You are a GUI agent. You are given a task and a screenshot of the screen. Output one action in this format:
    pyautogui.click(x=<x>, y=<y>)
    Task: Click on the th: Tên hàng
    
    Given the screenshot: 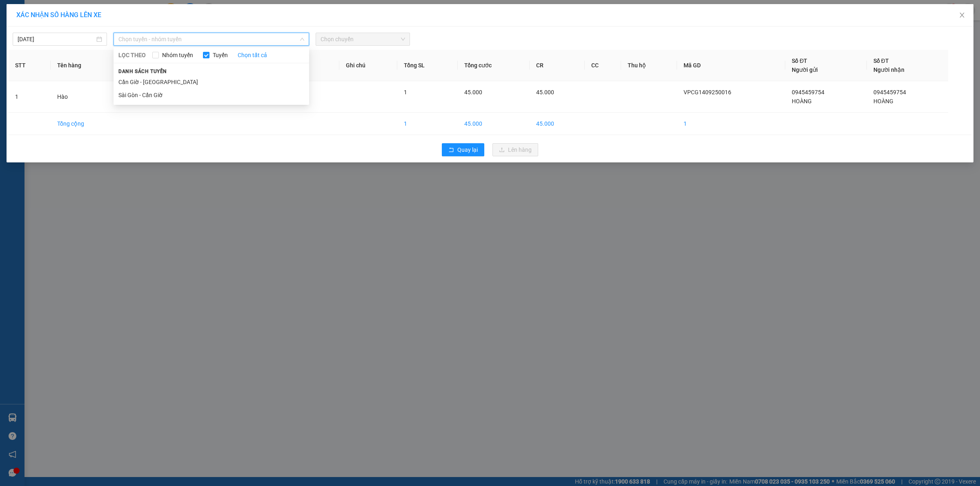 What is the action you would take?
    pyautogui.click(x=86, y=66)
    